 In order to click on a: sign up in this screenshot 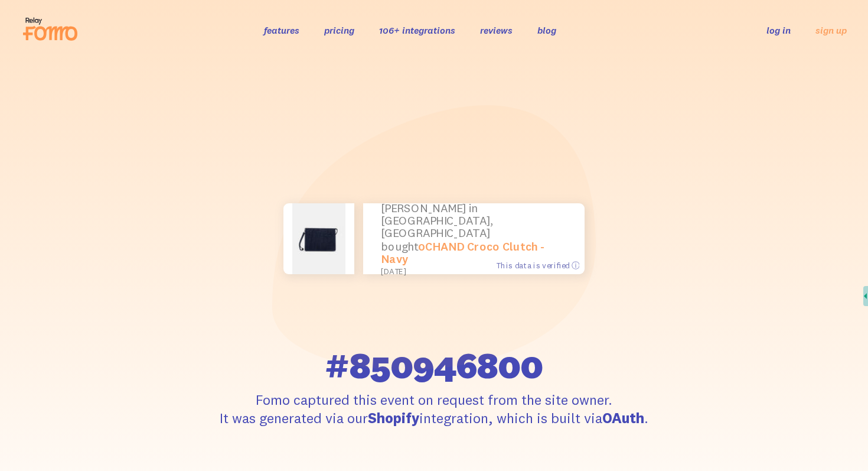, I will do `click(831, 30)`.